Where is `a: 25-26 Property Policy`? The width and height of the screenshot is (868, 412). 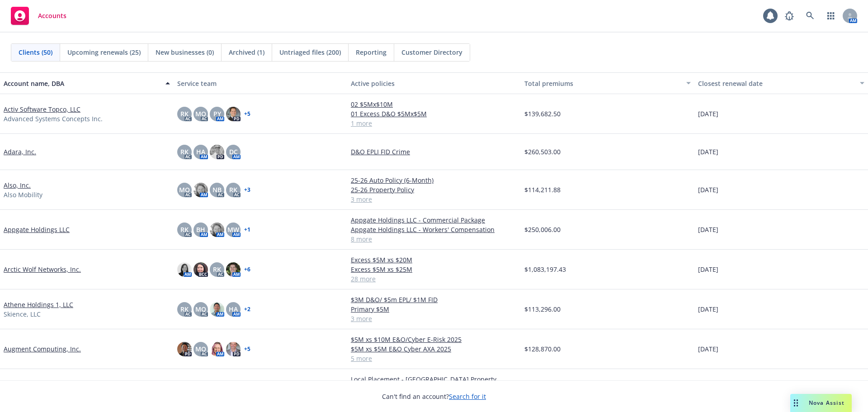
a: 25-26 Property Policy is located at coordinates (434, 190).